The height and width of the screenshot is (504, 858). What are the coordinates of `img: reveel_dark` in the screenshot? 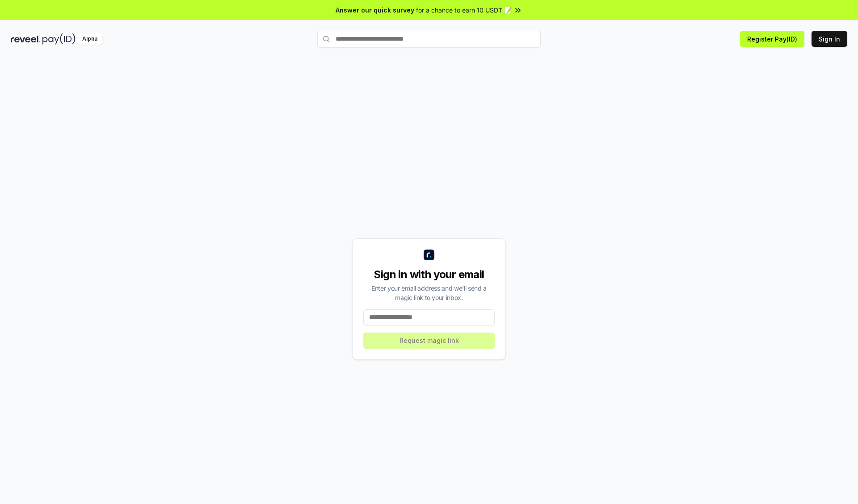 It's located at (26, 38).